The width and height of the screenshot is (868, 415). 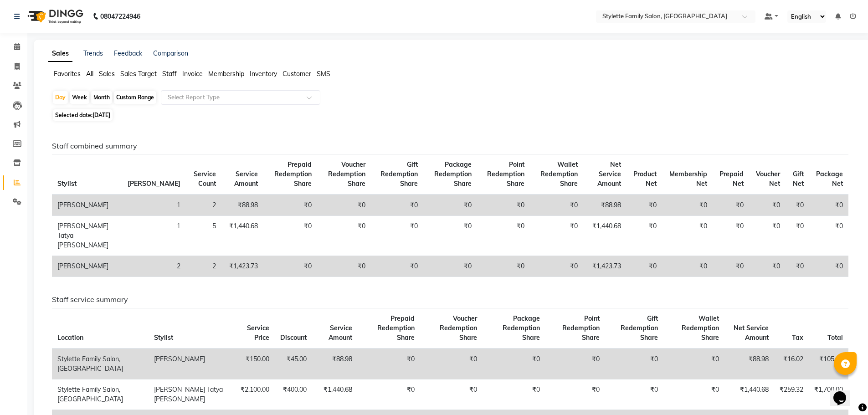 I want to click on span: Total, so click(x=835, y=337).